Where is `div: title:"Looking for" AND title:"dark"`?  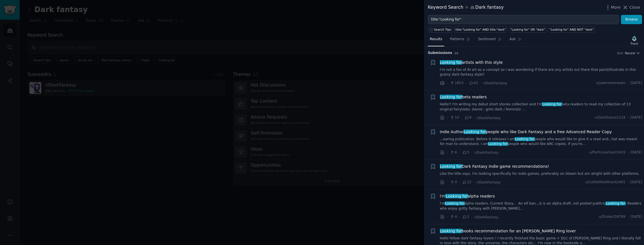
div: title:"Looking for" AND title:"dark" is located at coordinates (481, 29).